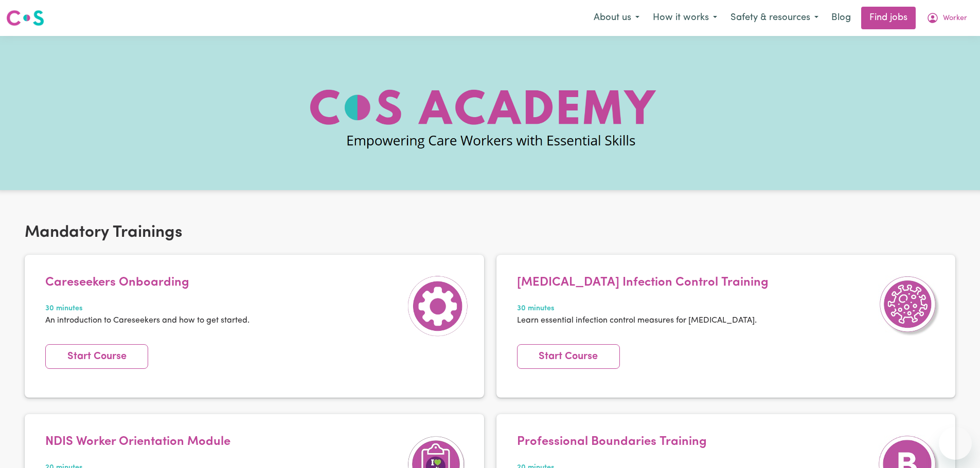  Describe the element at coordinates (685, 18) in the screenshot. I see `button: How it works` at that location.